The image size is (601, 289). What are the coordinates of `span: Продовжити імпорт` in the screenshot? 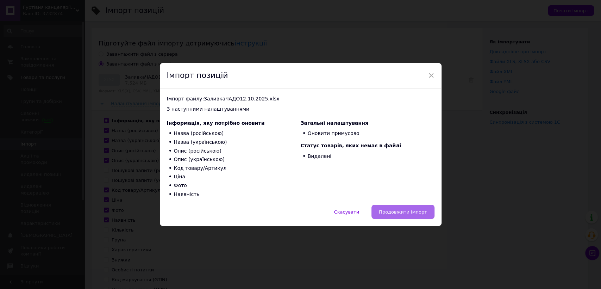 It's located at (403, 212).